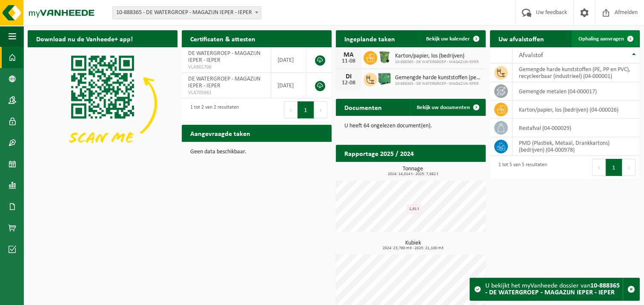 This screenshot has width=644, height=305. I want to click on h3: Kubiek, so click(413, 246).